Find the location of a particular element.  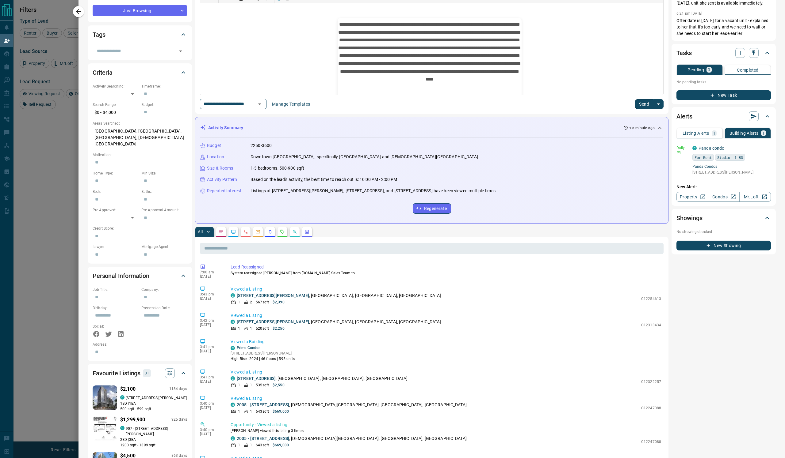

p: Opportunity - Viewed a listing is located at coordinates (446, 425).